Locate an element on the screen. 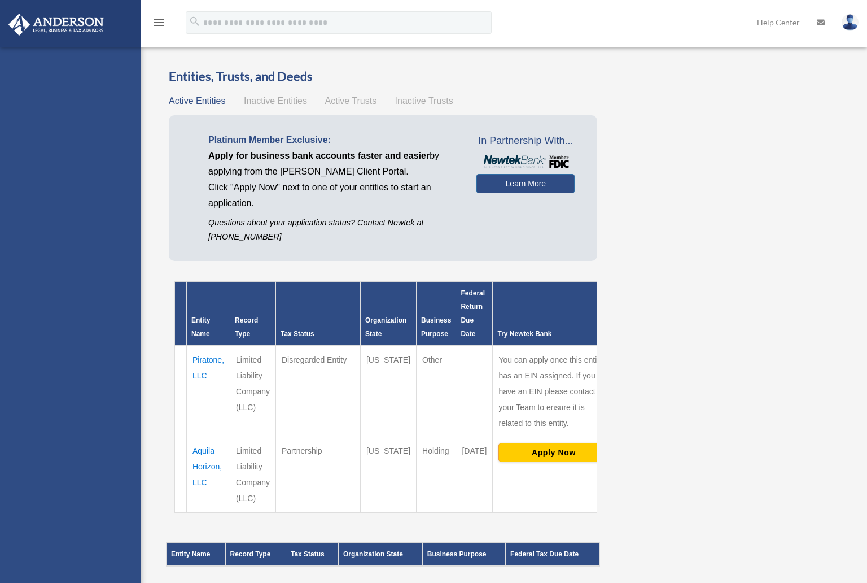 The height and width of the screenshot is (583, 867). h3: Entities, Trusts, and Deeds is located at coordinates (383, 76).